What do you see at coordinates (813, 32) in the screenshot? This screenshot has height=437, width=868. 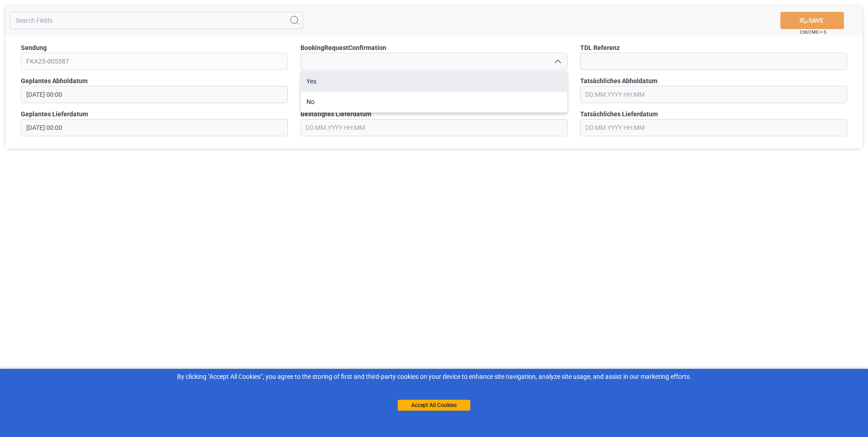 I see `span: Ctrl/CMD + S` at bounding box center [813, 32].